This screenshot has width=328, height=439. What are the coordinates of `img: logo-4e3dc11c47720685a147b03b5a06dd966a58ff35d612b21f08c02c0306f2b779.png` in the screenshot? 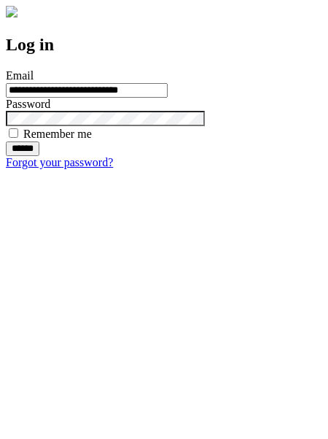 It's located at (12, 12).